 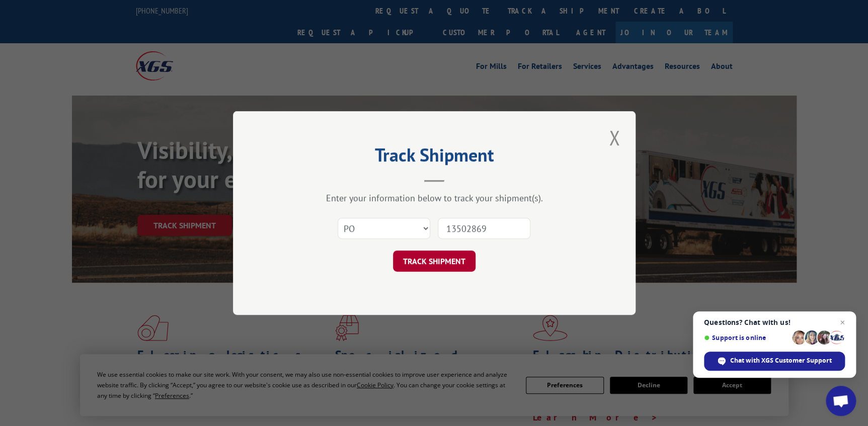 What do you see at coordinates (434, 261) in the screenshot?
I see `button: TRACK SHIPMENT` at bounding box center [434, 261].